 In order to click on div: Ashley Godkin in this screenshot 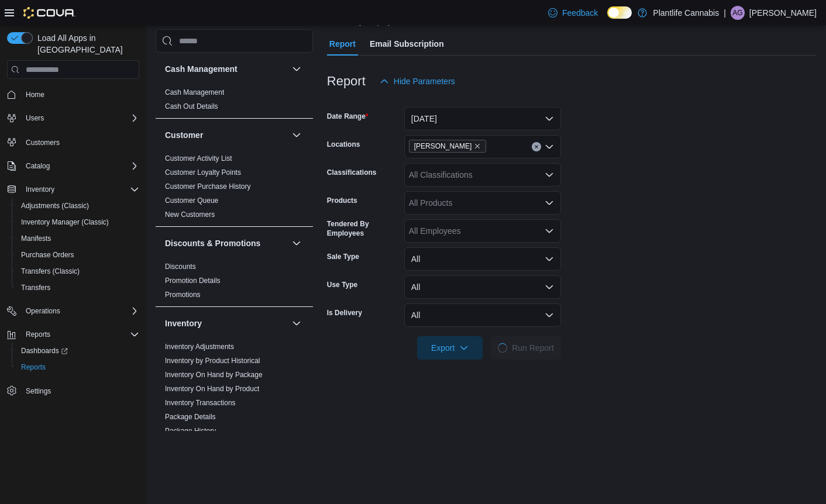, I will do `click(737, 13)`.